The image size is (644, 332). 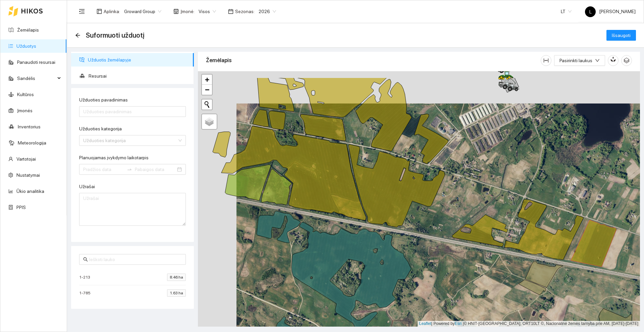 What do you see at coordinates (546, 61) in the screenshot?
I see `button: column-width` at bounding box center [546, 61].